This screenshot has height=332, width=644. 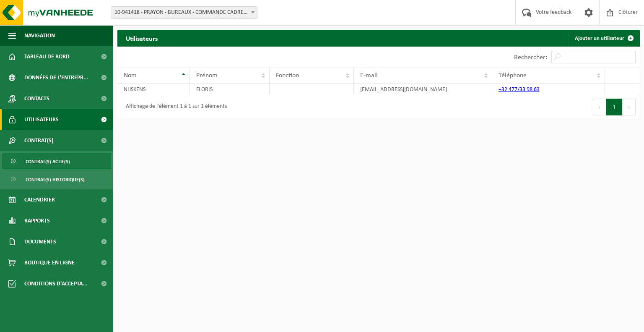 What do you see at coordinates (614, 107) in the screenshot?
I see `button: 1` at bounding box center [614, 107].